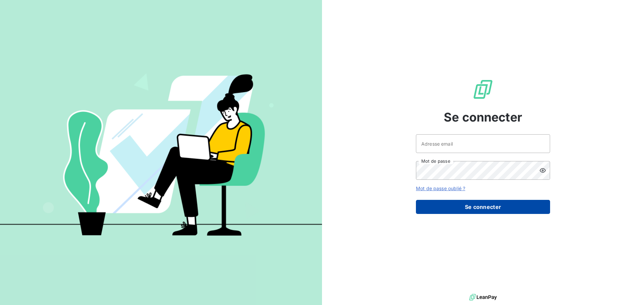 This screenshot has height=305, width=644. I want to click on img: Logo LeanPay, so click(483, 89).